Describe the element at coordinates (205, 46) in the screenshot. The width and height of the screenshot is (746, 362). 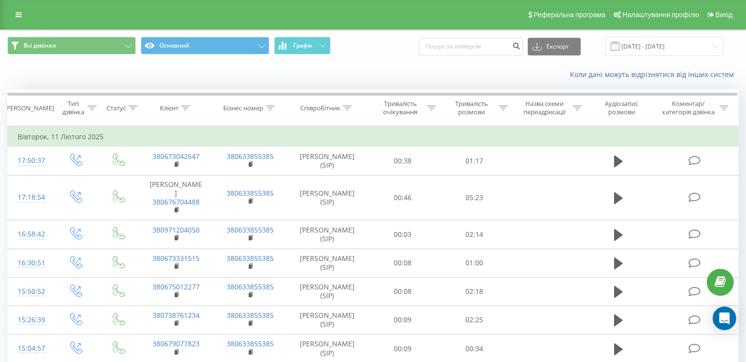
I see `button: Основний` at that location.